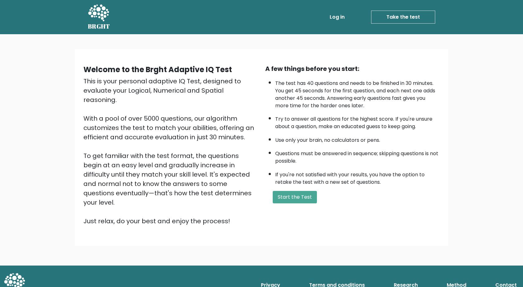 The width and height of the screenshot is (523, 287). I want to click on a: BRGHT, so click(99, 17).